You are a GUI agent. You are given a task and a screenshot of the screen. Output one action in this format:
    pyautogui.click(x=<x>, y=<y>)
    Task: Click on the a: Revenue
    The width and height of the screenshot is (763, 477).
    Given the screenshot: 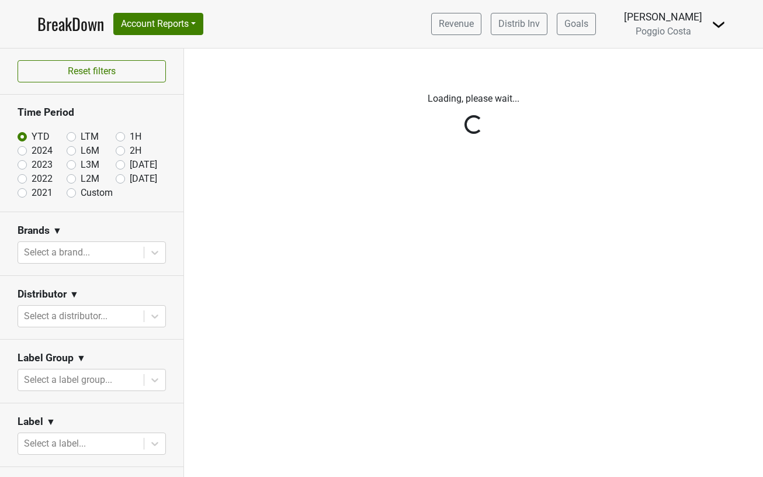 What is the action you would take?
    pyautogui.click(x=456, y=24)
    